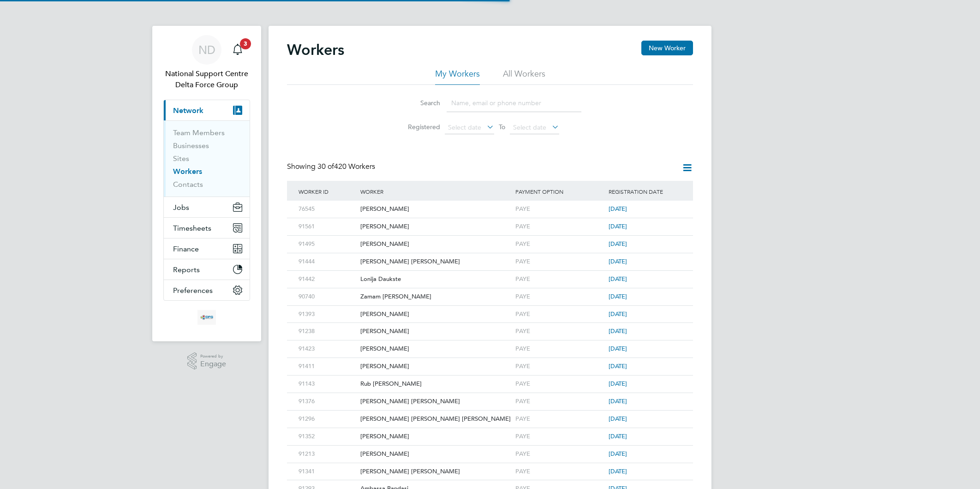 This screenshot has width=980, height=489. I want to click on div: Lonija Daukste, so click(435, 279).